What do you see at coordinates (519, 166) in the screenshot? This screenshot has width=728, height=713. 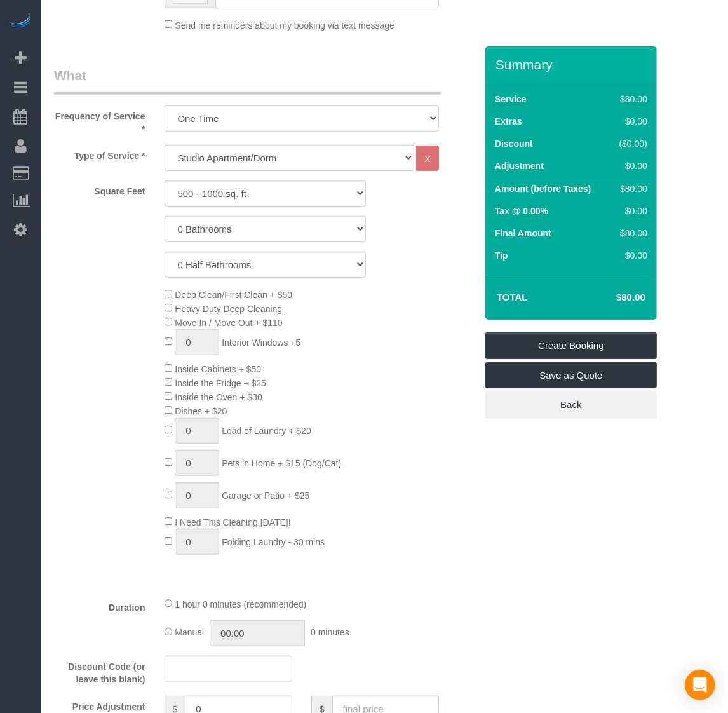 I see `label: Adjustment` at bounding box center [519, 166].